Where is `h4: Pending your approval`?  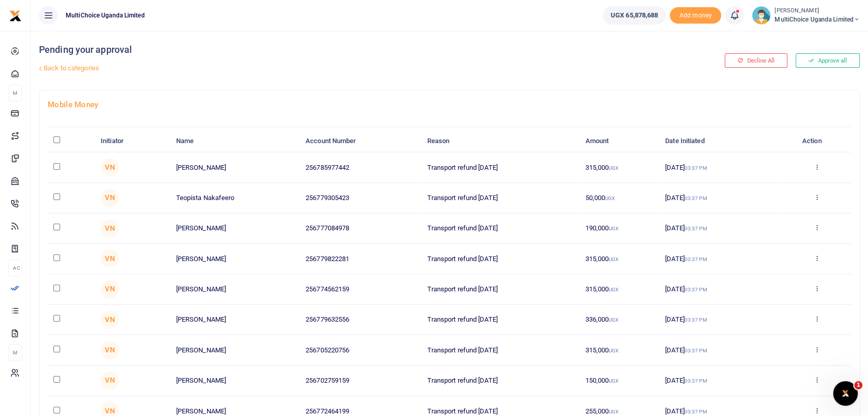 h4: Pending your approval is located at coordinates (311, 50).